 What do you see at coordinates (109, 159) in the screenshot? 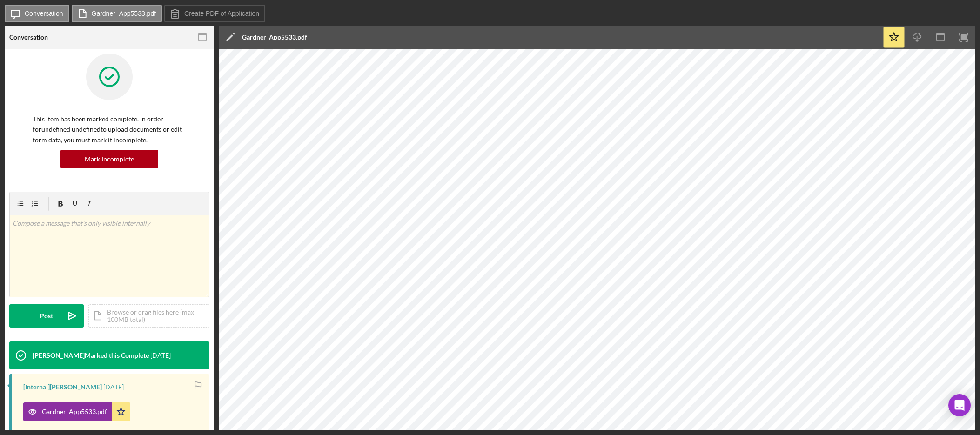
I see `button: Mark Incomplete` at bounding box center [109, 159].